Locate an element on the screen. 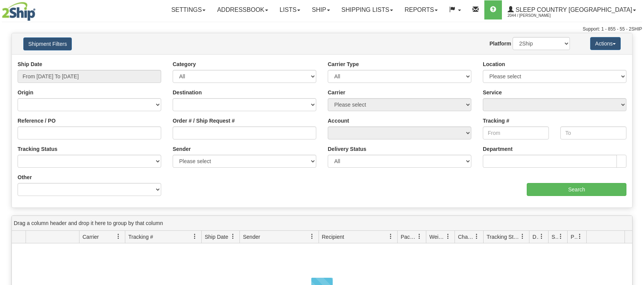  a: Reports is located at coordinates (421, 10).